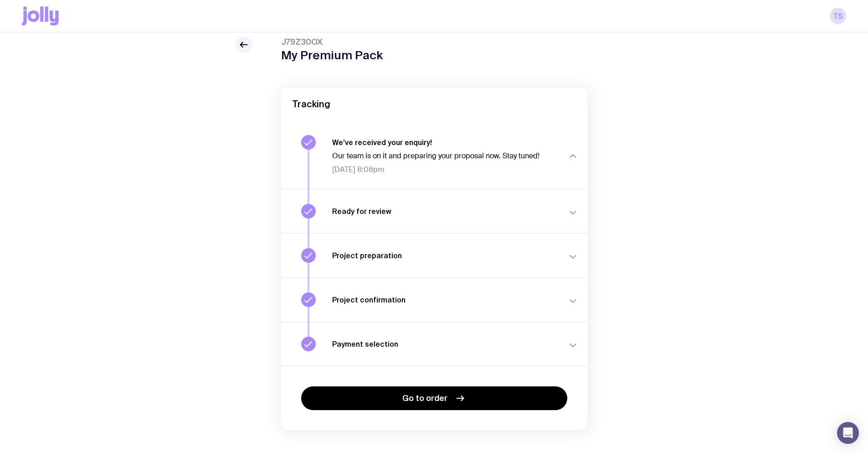 The width and height of the screenshot is (868, 453). Describe the element at coordinates (444, 256) in the screenshot. I see `h3: Project preparation` at that location.